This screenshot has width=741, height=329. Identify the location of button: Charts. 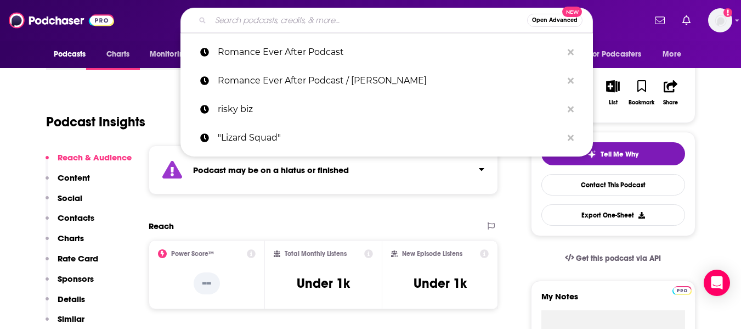
(65, 243).